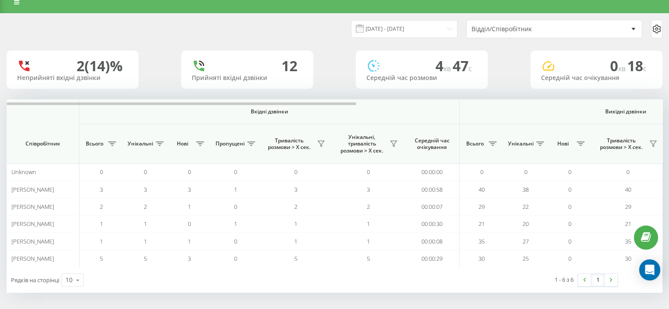 Image resolution: width=669 pixels, height=309 pixels. Describe the element at coordinates (43, 144) in the screenshot. I see `span: Співробітник` at that location.